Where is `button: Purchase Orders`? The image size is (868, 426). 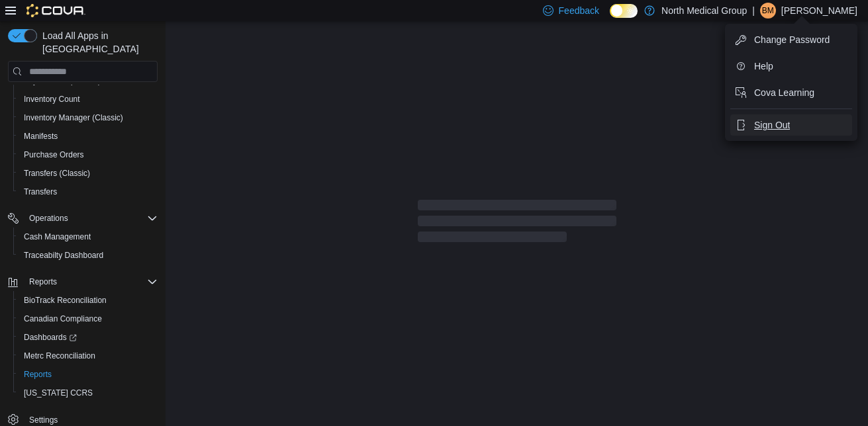
button: Purchase Orders is located at coordinates (88, 155).